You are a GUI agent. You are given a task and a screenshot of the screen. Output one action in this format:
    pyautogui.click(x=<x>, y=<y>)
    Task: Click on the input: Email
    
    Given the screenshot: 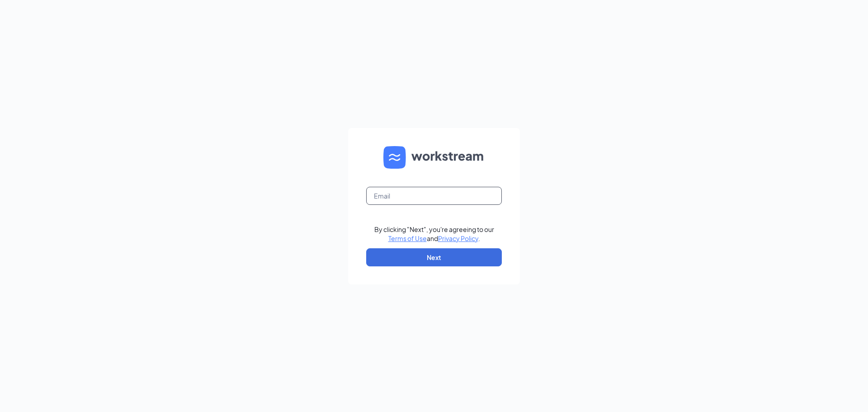 What is the action you would take?
    pyautogui.click(x=434, y=196)
    